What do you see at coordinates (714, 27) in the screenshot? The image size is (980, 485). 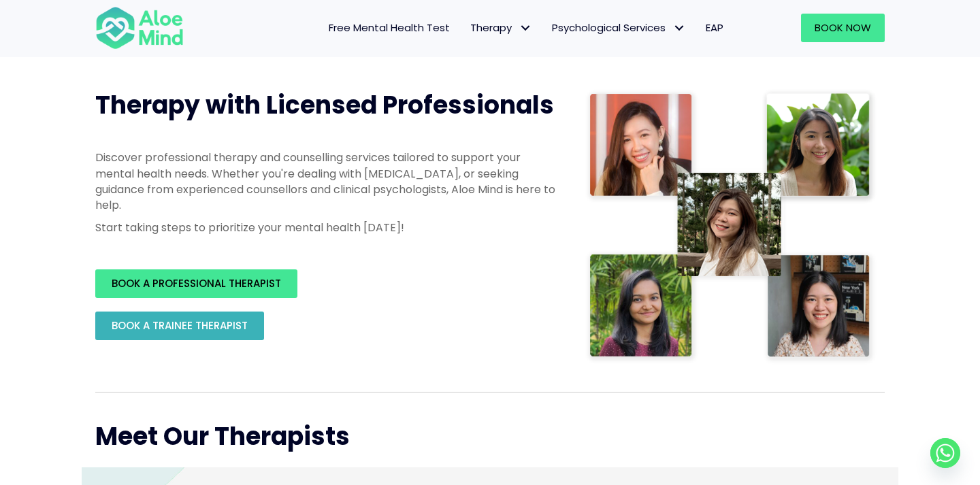 I see `span: EAP` at bounding box center [714, 27].